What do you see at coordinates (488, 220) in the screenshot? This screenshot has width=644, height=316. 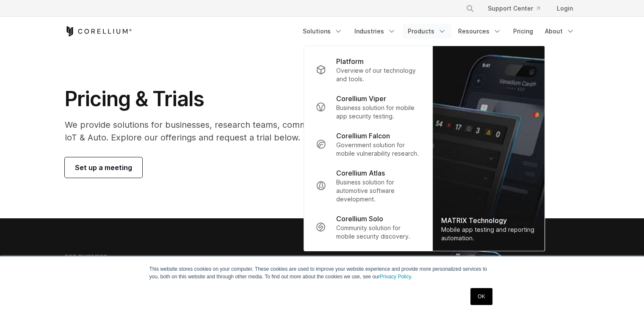 I see `div: MATRIX Technology` at bounding box center [488, 220].